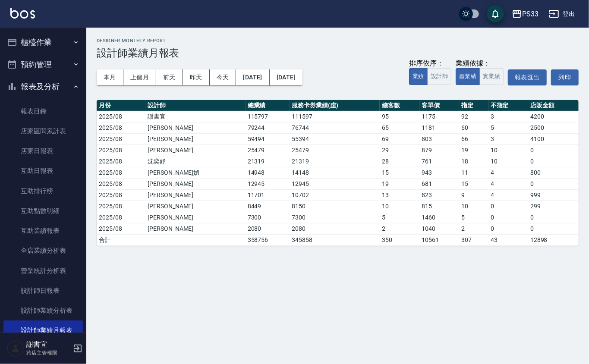 The height and width of the screenshot is (364, 589). What do you see at coordinates (509, 240) in the screenshot?
I see `td: 43` at bounding box center [509, 240].